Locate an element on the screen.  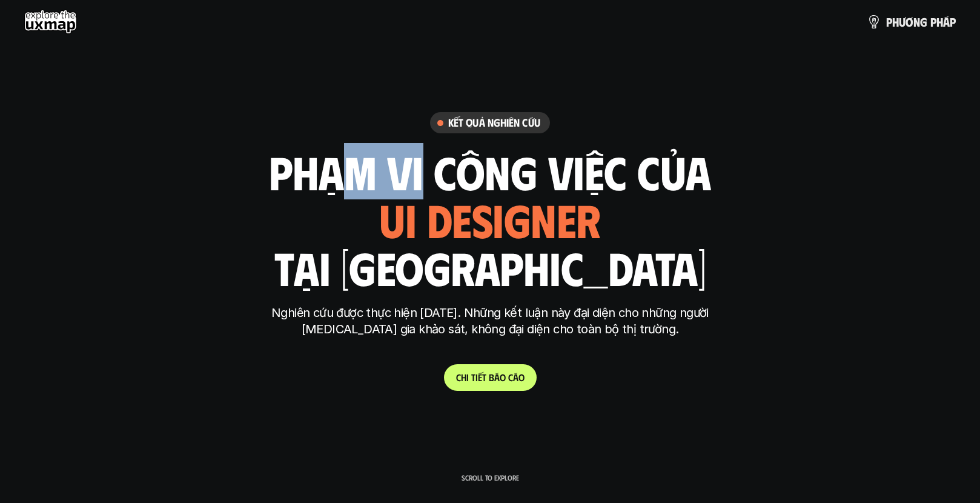
h6: Kết quả nghiên cứu is located at coordinates (494, 122).